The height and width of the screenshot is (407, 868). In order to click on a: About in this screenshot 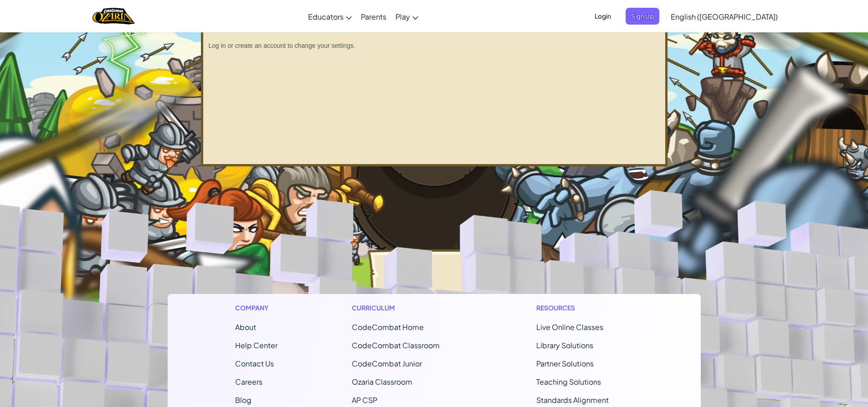, I will do `click(246, 327)`.